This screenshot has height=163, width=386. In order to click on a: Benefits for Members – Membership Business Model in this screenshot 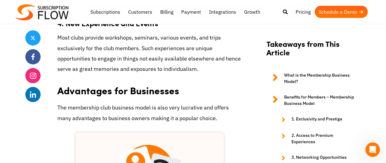, I will do `click(310, 101)`.